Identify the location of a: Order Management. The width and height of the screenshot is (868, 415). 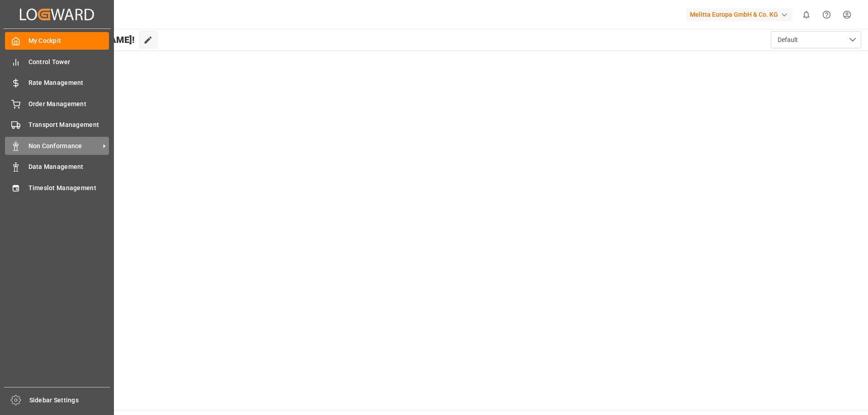
(57, 104).